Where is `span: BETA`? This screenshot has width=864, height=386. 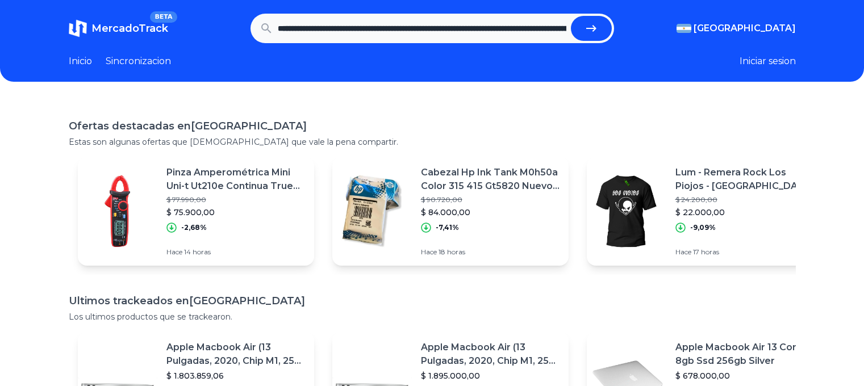
span: BETA is located at coordinates (163, 17).